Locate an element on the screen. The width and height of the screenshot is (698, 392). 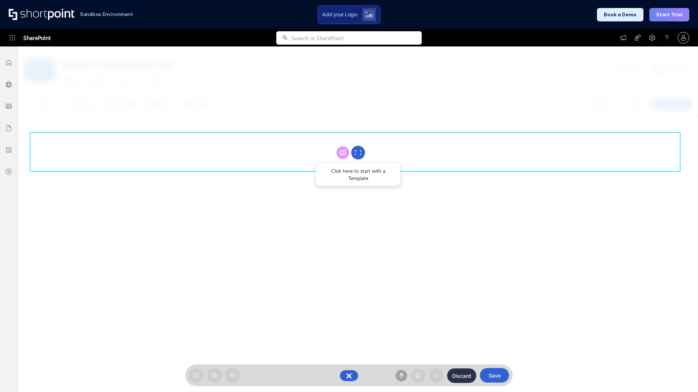
img: Upload logo is located at coordinates (369, 15).